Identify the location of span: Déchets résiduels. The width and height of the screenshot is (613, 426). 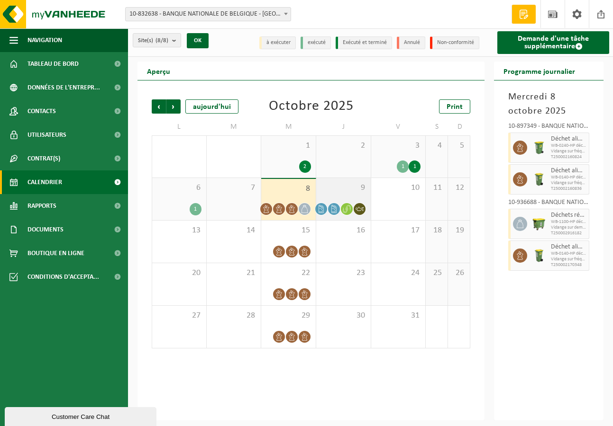
(568, 216).